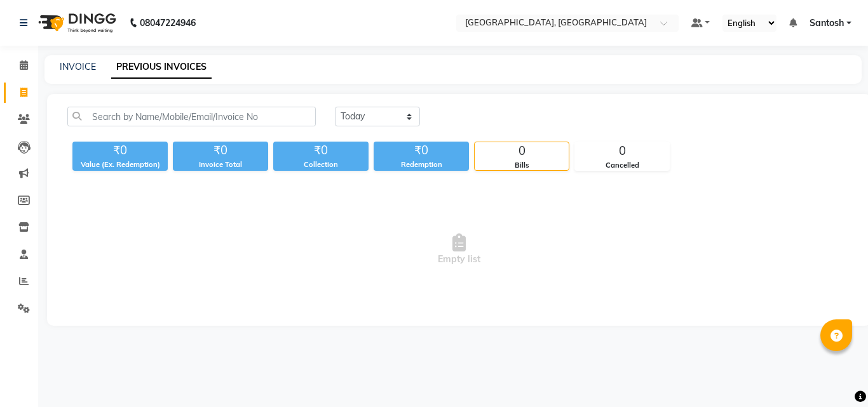 The image size is (868, 407). Describe the element at coordinates (78, 66) in the screenshot. I see `a: INVOICE` at that location.